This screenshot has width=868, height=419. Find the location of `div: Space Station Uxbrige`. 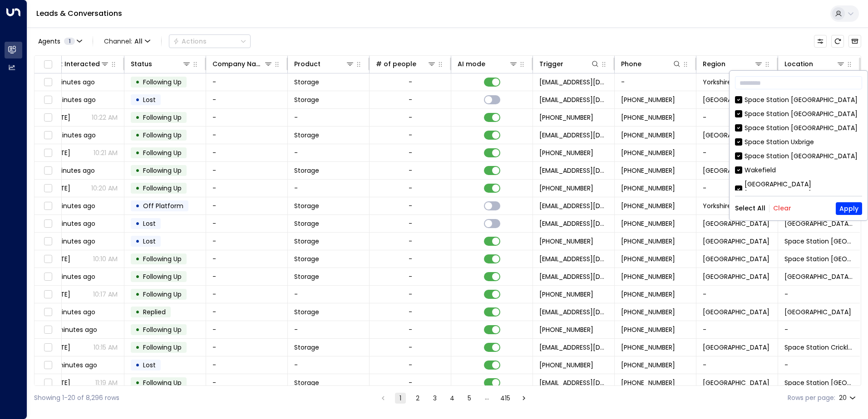

div: Space Station Uxbrige is located at coordinates (799, 142).